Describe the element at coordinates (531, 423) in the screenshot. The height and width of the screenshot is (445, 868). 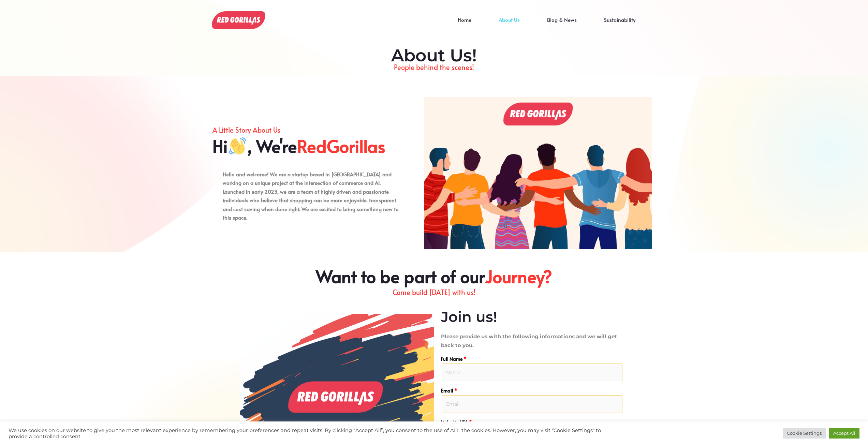
I see `label: Linkedin URL` at that location.